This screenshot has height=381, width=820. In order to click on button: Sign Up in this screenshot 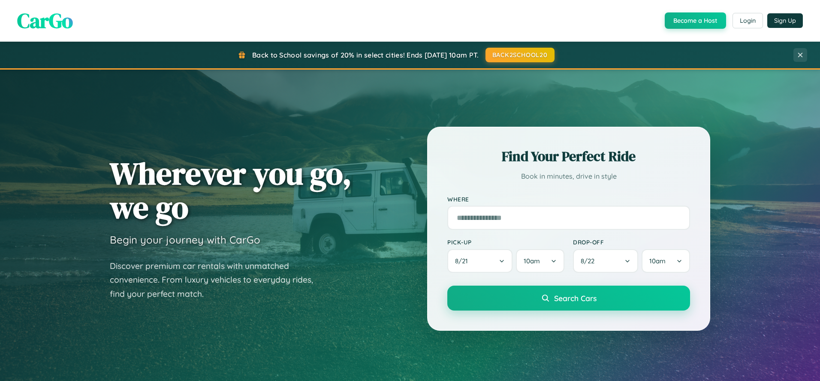, I will do `click(785, 21)`.